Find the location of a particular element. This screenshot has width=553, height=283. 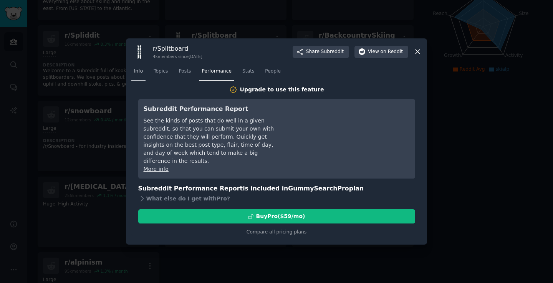

span: People is located at coordinates (273, 71).